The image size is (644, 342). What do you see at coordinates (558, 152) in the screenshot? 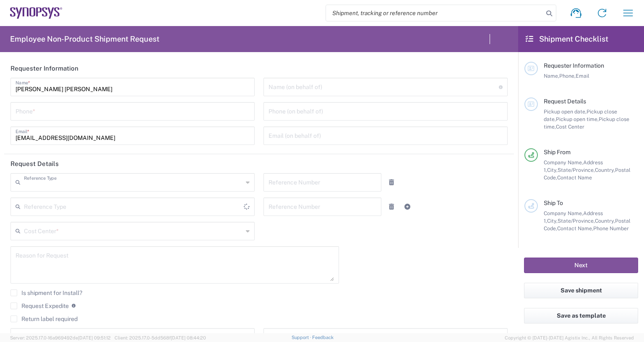
I see `span: Ship From` at bounding box center [558, 152].